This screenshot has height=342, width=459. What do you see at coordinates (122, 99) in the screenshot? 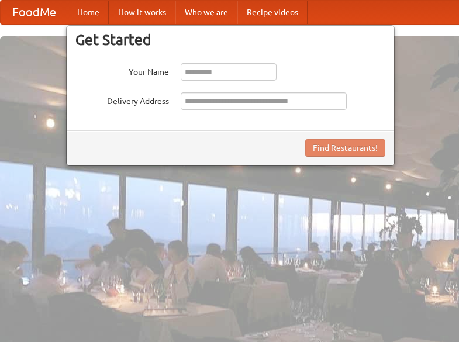
I see `label: Delivery Address` at bounding box center [122, 99].